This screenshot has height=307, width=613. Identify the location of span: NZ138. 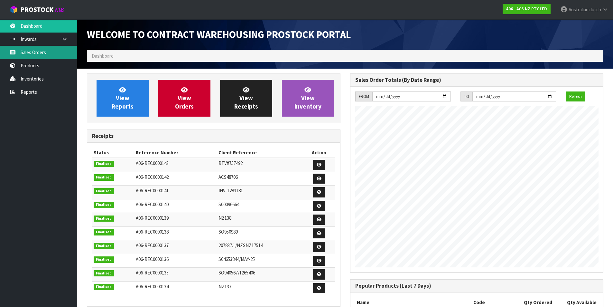
(225, 217).